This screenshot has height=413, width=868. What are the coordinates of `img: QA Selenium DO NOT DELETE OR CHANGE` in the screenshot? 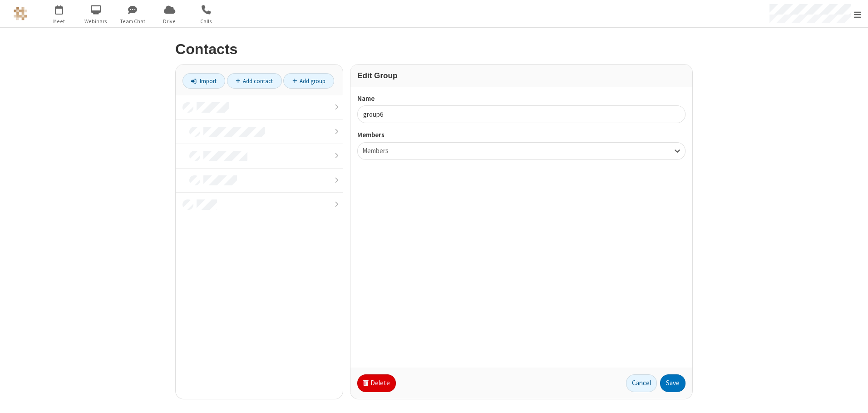 It's located at (20, 14).